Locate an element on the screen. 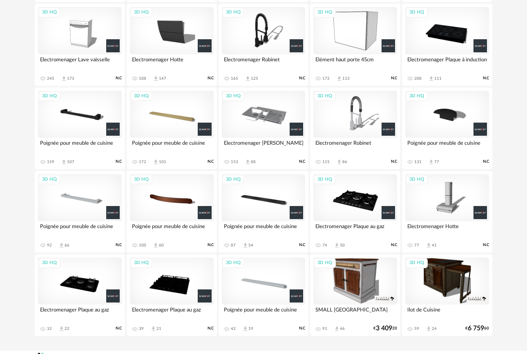 The image size is (527, 354). div: 173 is located at coordinates (71, 78).